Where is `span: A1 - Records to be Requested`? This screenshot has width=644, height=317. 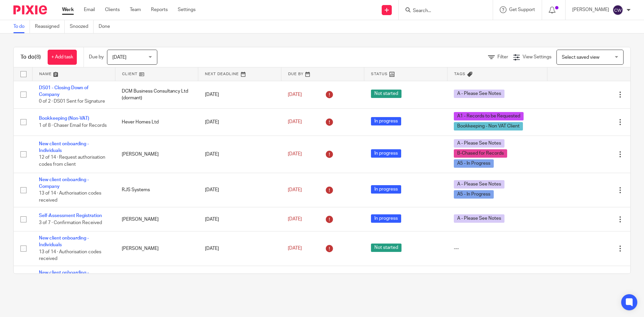 span: A1 - Records to be Requested is located at coordinates (489, 116).